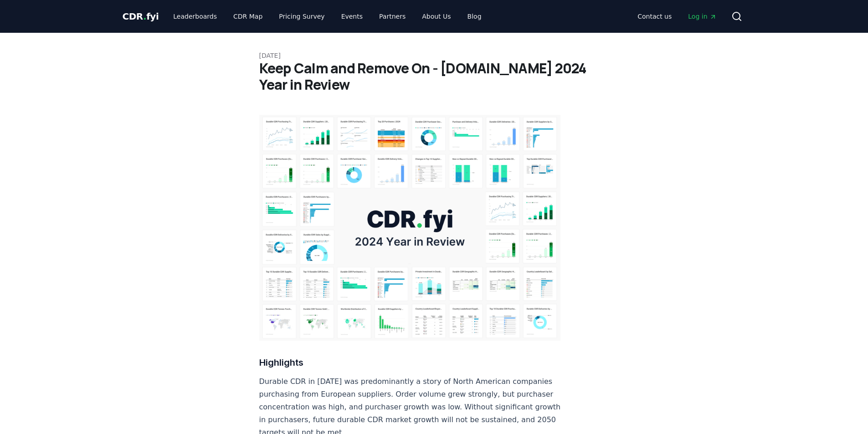  I want to click on a: Leaderboards, so click(195, 16).